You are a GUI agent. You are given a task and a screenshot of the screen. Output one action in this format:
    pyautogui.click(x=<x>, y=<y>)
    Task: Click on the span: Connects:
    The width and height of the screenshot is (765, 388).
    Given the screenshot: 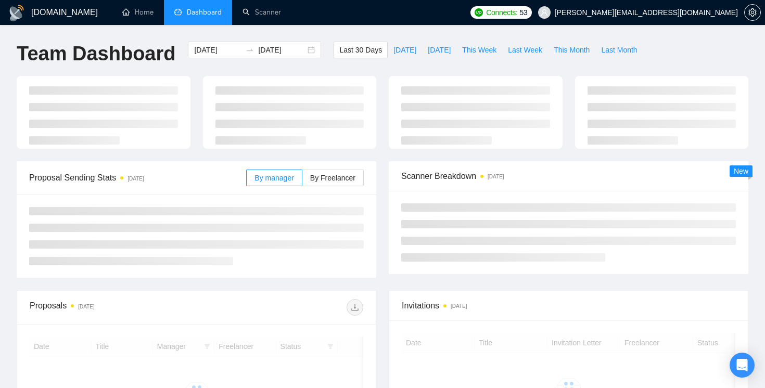 What is the action you would take?
    pyautogui.click(x=502, y=12)
    